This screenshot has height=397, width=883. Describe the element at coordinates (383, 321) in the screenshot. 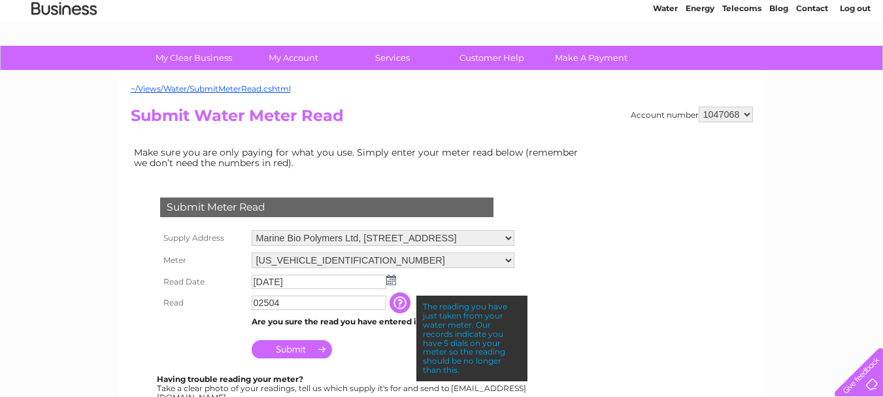

I see `td: Are you sure the read you have entered is correct?` at that location.